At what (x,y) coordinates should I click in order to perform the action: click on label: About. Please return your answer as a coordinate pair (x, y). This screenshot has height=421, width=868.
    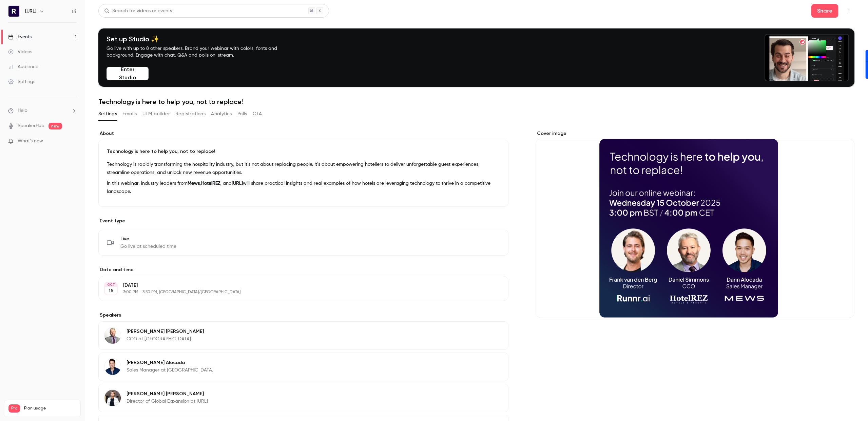
    Looking at the image, I should click on (303, 134).